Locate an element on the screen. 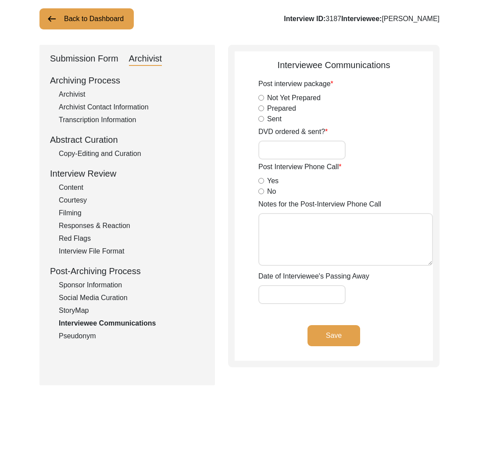 This screenshot has width=479, height=460. button: Save is located at coordinates (334, 335).